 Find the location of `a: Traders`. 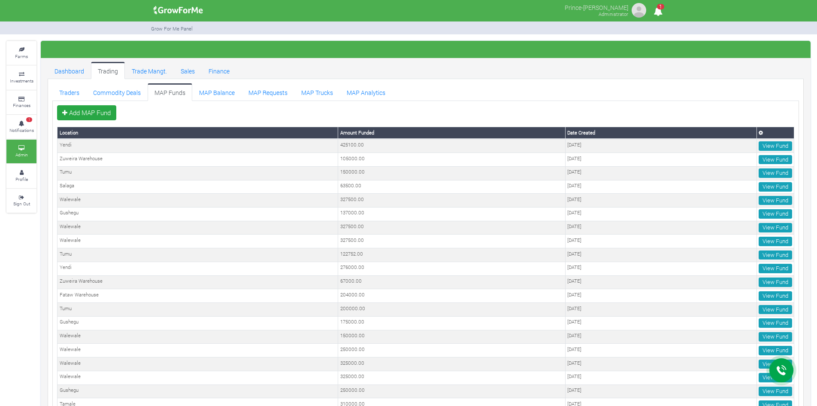

a: Traders is located at coordinates (69, 92).